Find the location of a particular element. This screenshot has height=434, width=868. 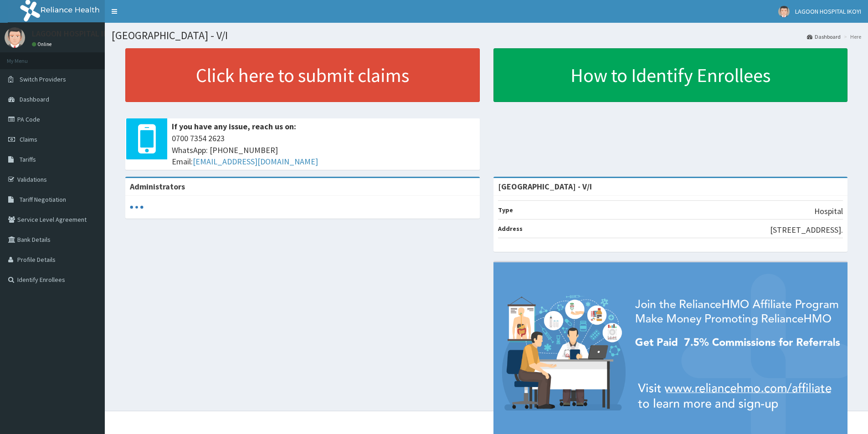

a: Click here to submit claims is located at coordinates (303, 75).